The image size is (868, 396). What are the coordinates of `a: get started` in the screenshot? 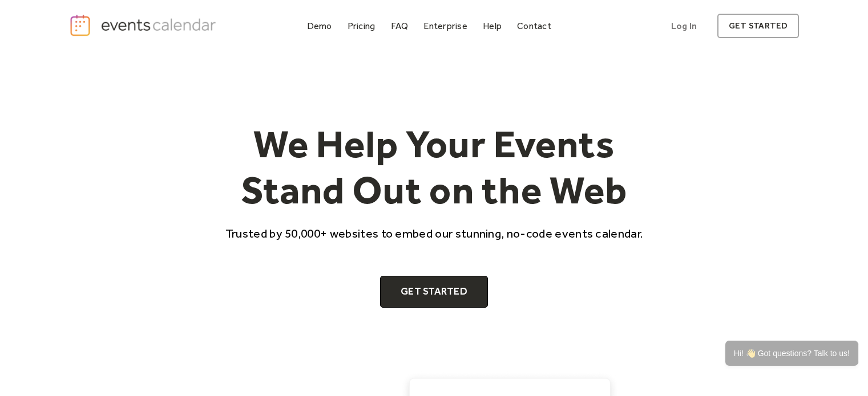 It's located at (758, 25).